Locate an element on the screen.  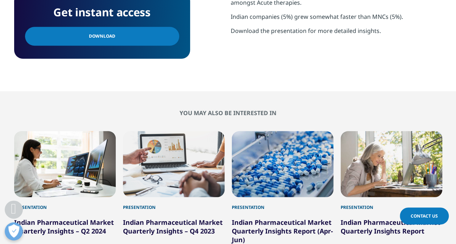
p: Indian companies (5%) grew somewhat faster than MNCs (5%). is located at coordinates (336, 19).